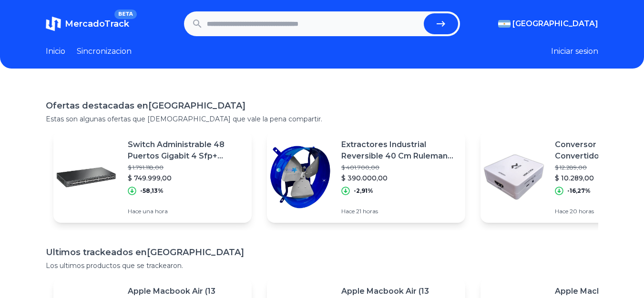  I want to click on p: Switch Administrable 48 Puertos Gigabit 4 Sfp+ Omada Tp-link, so click(186, 150).